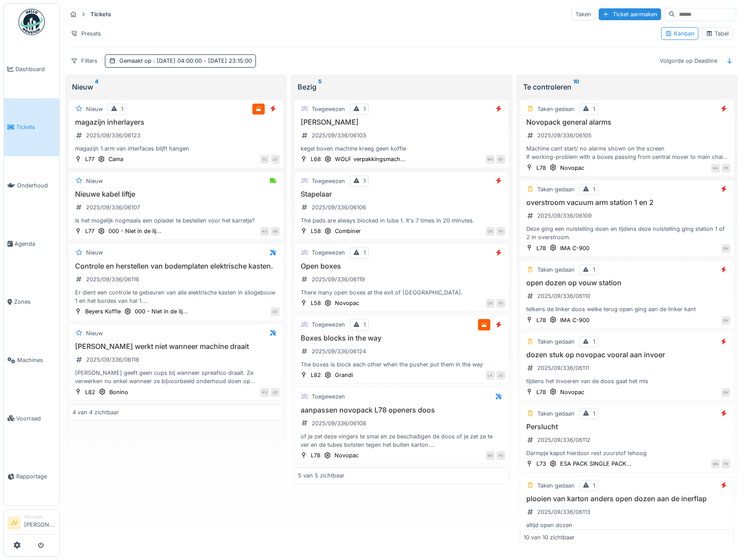 The height and width of the screenshot is (560, 744). What do you see at coordinates (574, 320) in the screenshot?
I see `div: IMA C-900` at bounding box center [574, 320].